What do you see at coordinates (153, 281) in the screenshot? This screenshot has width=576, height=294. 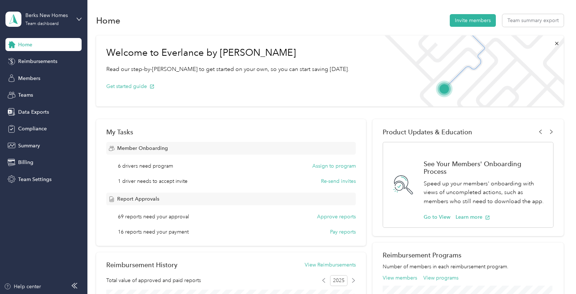 I see `span: Total value of approved and paid reports` at bounding box center [153, 281].